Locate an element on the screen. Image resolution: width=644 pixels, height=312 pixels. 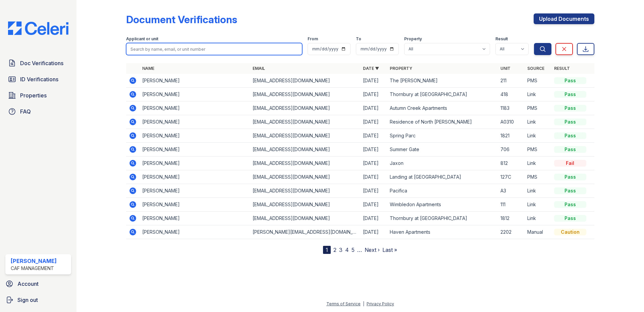
div: Caution is located at coordinates (570, 232).